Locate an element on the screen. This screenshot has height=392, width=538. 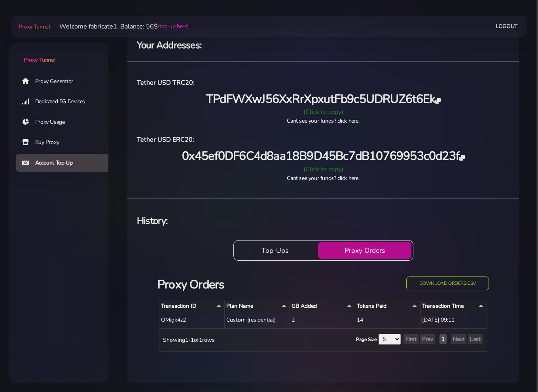
span: of is located at coordinates (196, 340).